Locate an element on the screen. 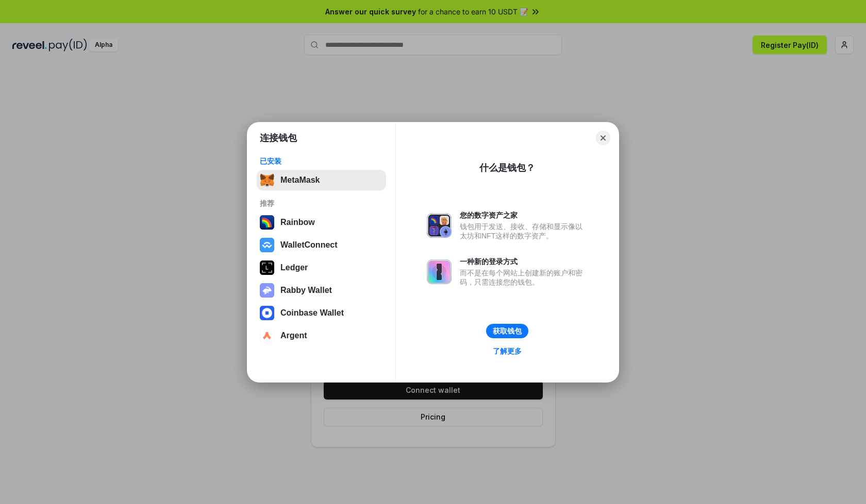 The width and height of the screenshot is (866, 504). button: Argent is located at coordinates (321, 336).